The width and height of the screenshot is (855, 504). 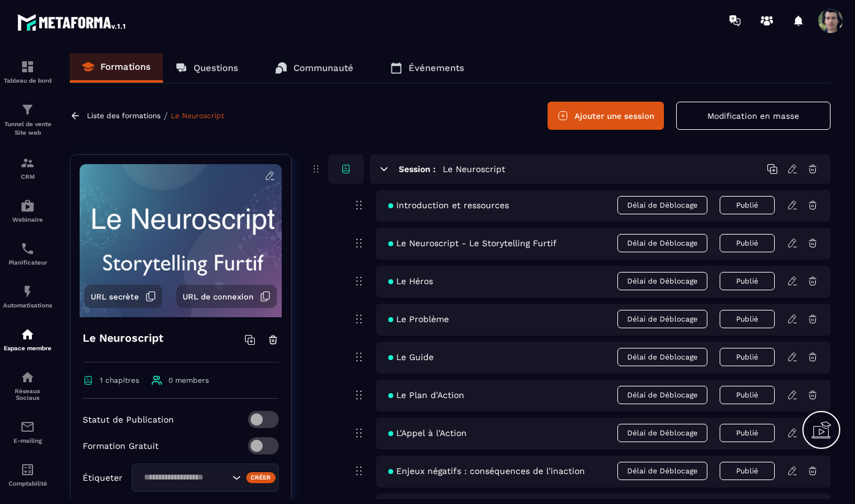 I want to click on span: 1 chapitres, so click(x=120, y=381).